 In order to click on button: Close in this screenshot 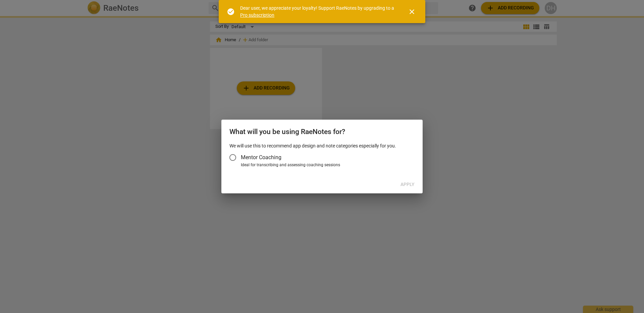, I will do `click(412, 12)`.